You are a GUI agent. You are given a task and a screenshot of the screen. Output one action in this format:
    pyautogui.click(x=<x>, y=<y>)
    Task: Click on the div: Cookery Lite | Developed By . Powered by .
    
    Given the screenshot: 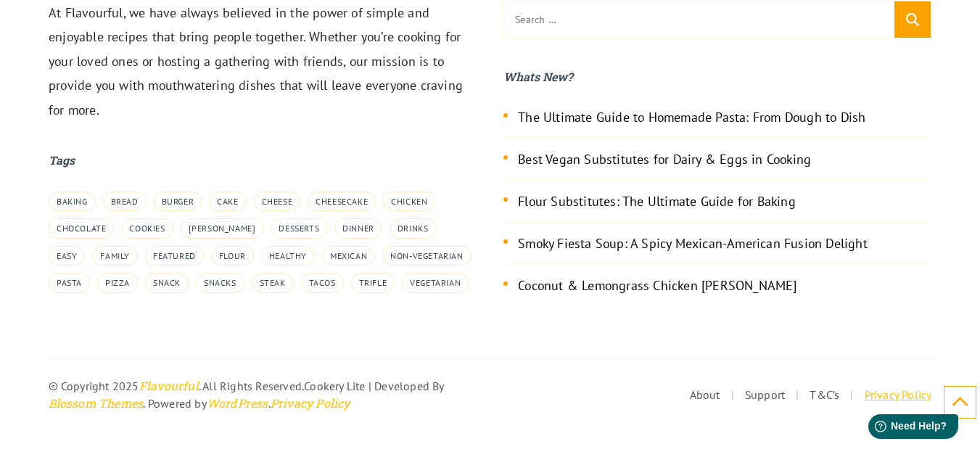 What is the action you would take?
    pyautogui.click(x=269, y=394)
    